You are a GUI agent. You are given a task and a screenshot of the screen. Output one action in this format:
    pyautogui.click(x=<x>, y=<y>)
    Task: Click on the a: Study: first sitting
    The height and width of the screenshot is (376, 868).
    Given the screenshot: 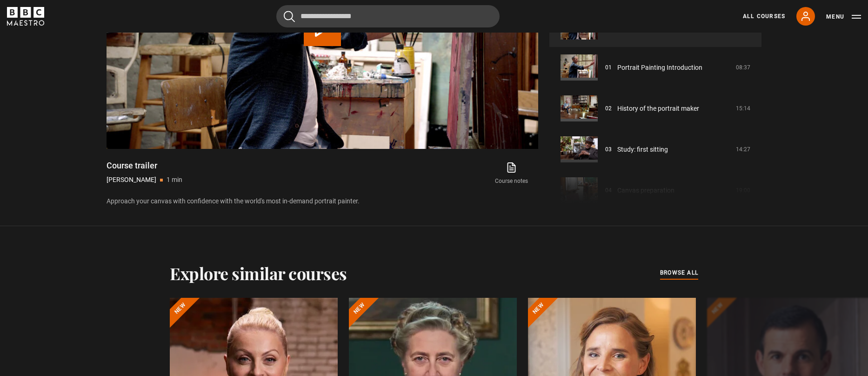 What is the action you would take?
    pyautogui.click(x=642, y=149)
    